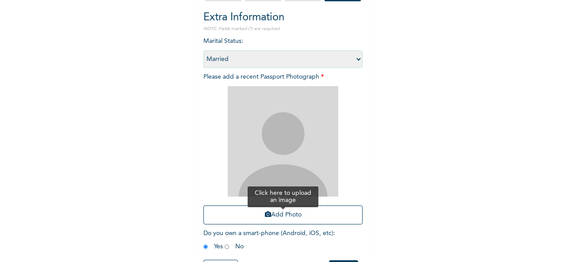  I want to click on button: Add Photo, so click(283, 215).